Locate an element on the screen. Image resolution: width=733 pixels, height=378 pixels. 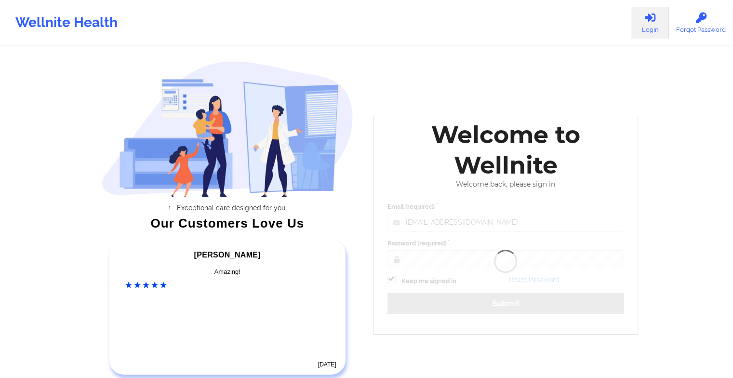
img: wellnite-auth-hero_200.c722682e.png is located at coordinates (227, 129).